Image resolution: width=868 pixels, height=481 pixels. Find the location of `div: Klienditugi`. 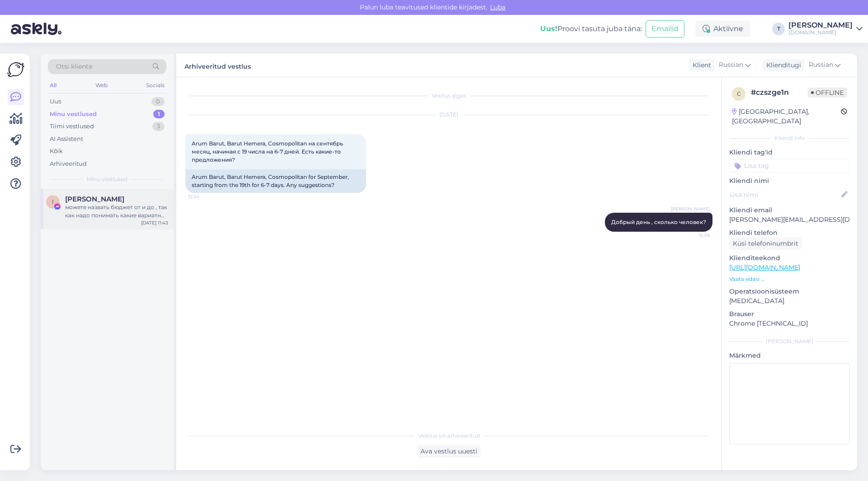

div: Klienditugi is located at coordinates (782, 65).